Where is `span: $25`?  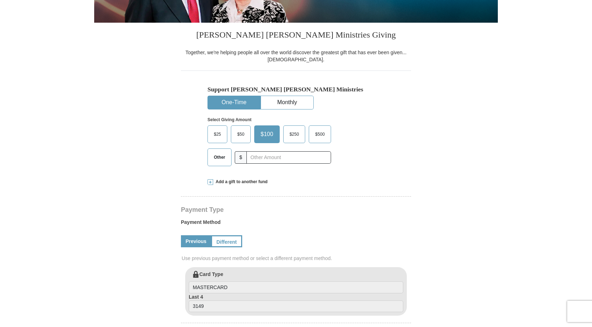
span: $25 is located at coordinates (217, 134).